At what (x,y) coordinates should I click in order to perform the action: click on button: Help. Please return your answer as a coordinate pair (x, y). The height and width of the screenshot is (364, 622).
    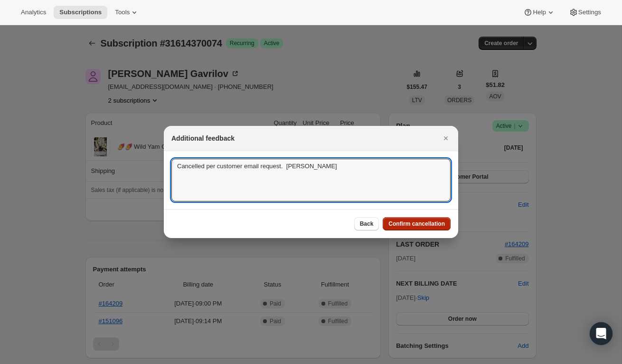
    Looking at the image, I should click on (540, 13).